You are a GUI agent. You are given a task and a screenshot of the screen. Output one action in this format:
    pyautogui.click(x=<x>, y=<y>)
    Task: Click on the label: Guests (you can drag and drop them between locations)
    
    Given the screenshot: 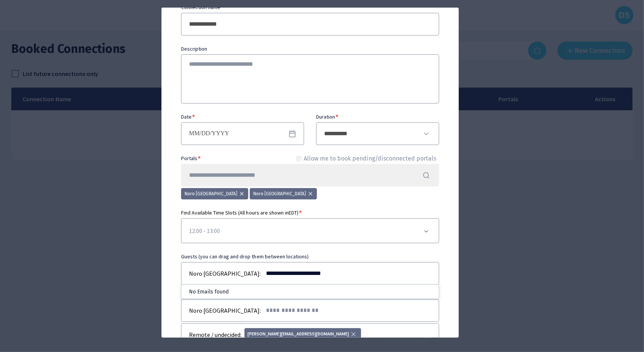 What is the action you would take?
    pyautogui.click(x=245, y=256)
    